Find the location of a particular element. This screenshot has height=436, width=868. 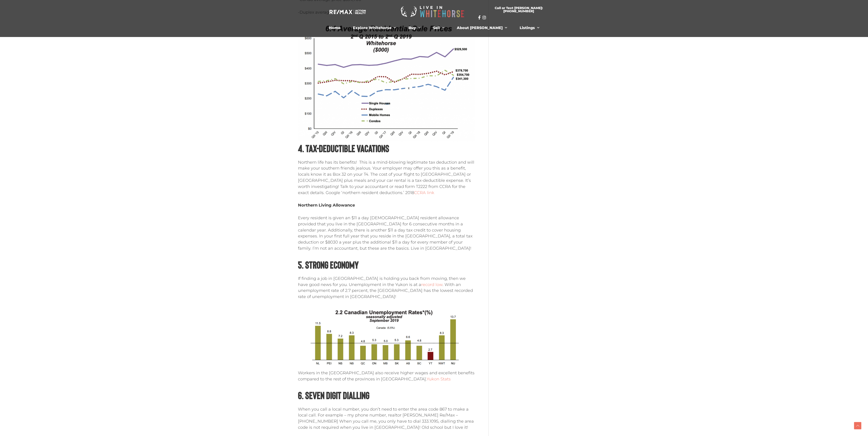

a: CCRA link is located at coordinates (424, 193).